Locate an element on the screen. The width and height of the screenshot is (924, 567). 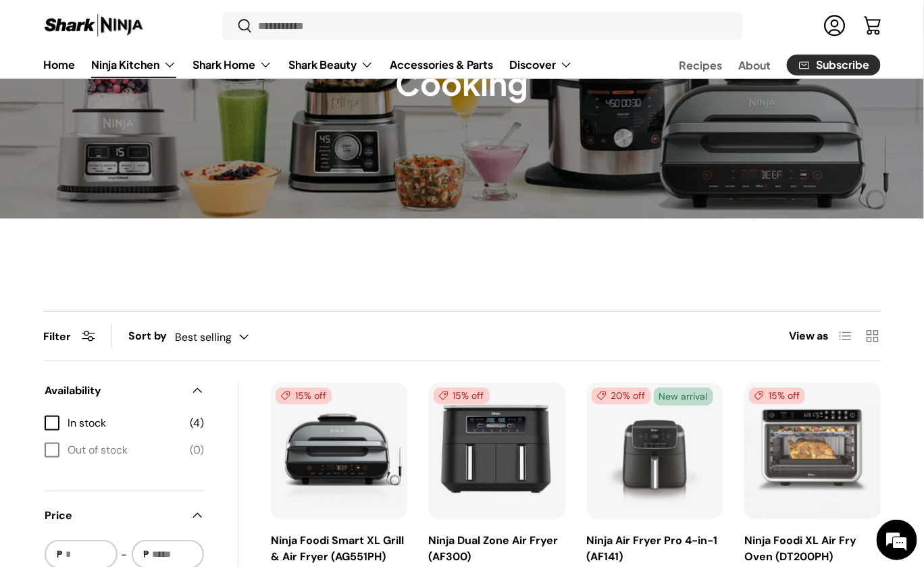
a: Shark Ninja Philippines is located at coordinates (94, 25).